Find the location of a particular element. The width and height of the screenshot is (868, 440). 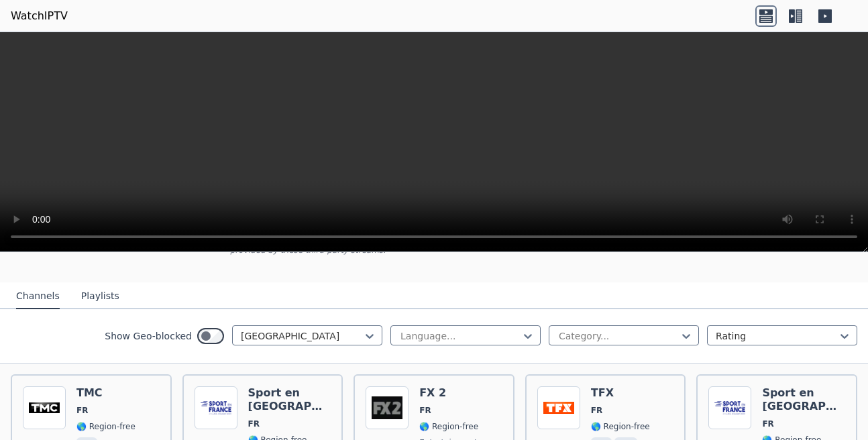

img: TFX is located at coordinates (559, 407).